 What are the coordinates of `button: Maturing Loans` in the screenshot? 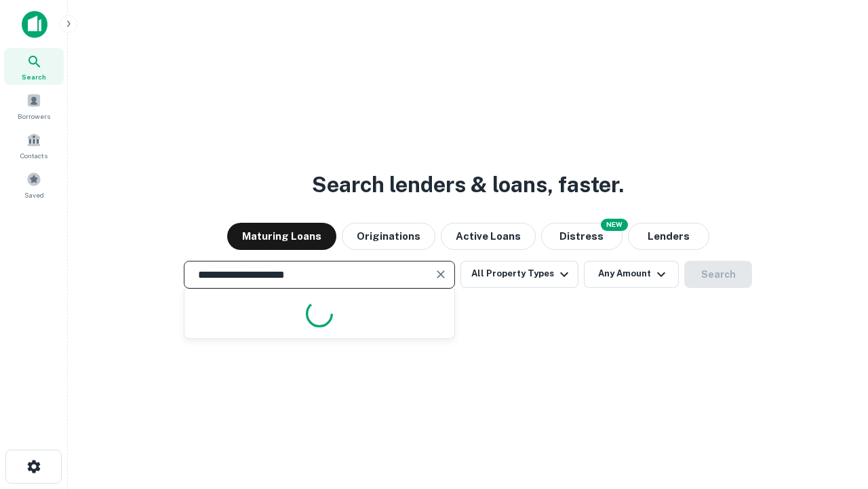 It's located at (282, 236).